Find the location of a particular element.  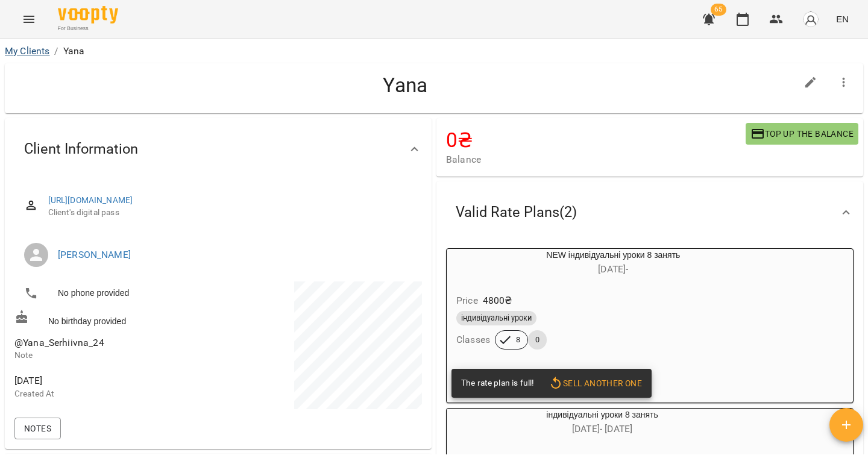

button: Top up the balance is located at coordinates (802, 134).